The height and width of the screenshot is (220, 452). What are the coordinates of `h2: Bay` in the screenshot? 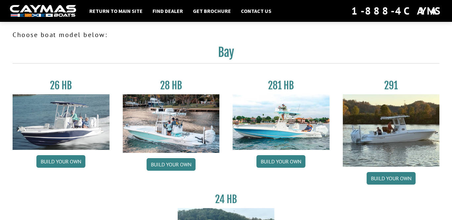 It's located at (226, 54).